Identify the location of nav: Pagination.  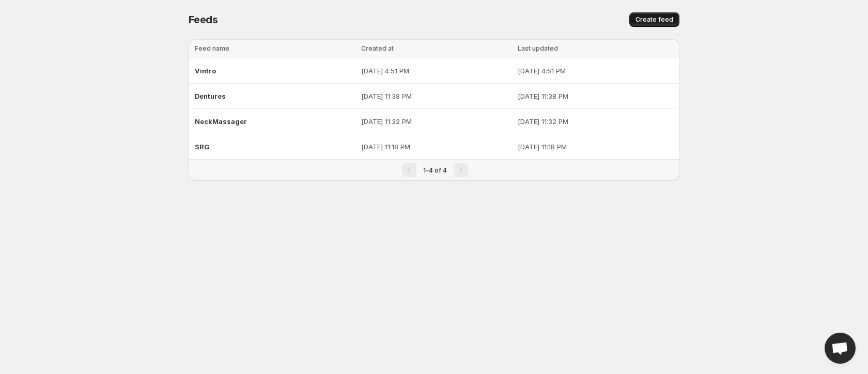
(434, 169).